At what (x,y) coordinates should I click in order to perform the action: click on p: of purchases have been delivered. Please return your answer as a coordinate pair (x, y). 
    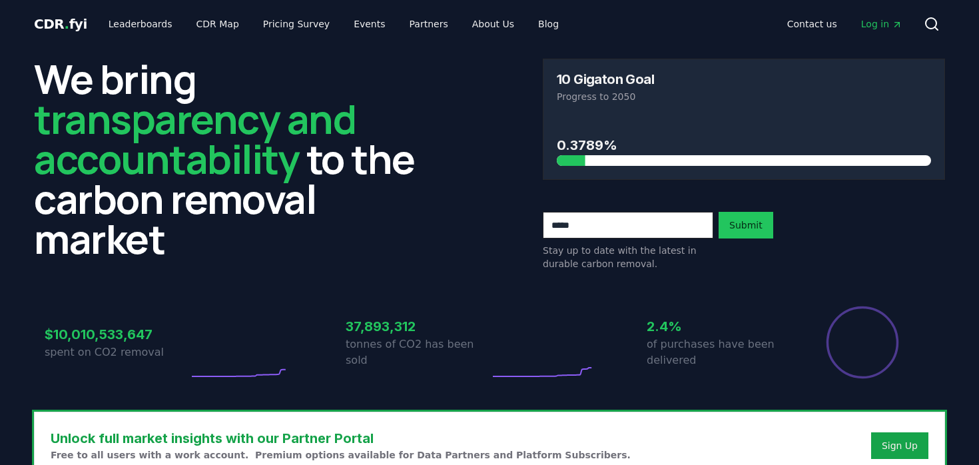
    Looking at the image, I should click on (718, 352).